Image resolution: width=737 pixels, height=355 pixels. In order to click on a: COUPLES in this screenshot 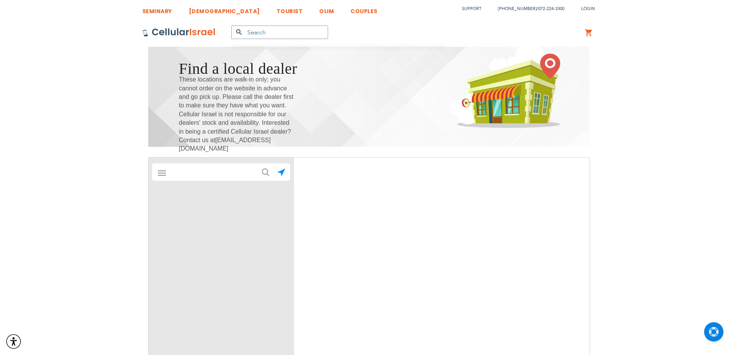, I will do `click(364, 9)`.